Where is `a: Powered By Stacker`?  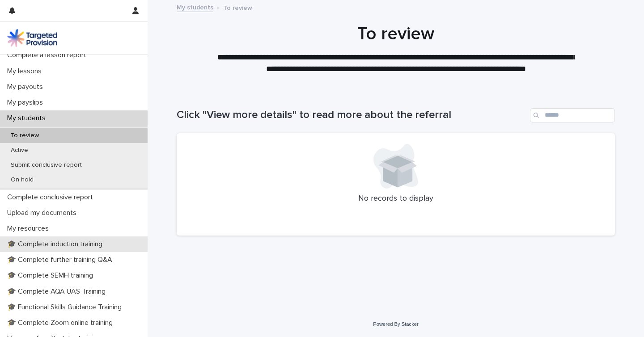 a: Powered By Stacker is located at coordinates (395, 324).